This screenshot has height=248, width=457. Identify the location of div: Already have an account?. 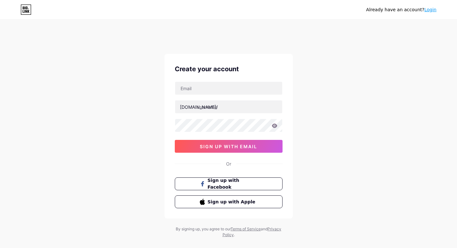
(401, 10).